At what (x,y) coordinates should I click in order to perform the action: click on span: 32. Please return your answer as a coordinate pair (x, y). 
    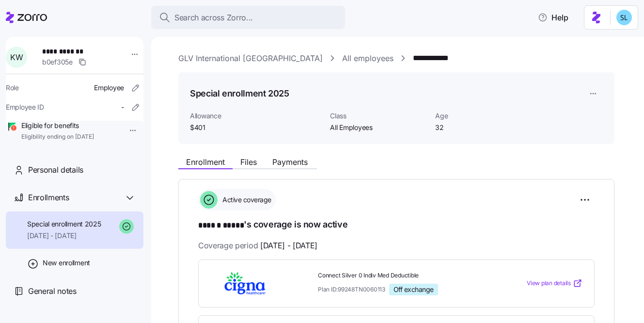
    Looking at the image, I should click on (483, 128).